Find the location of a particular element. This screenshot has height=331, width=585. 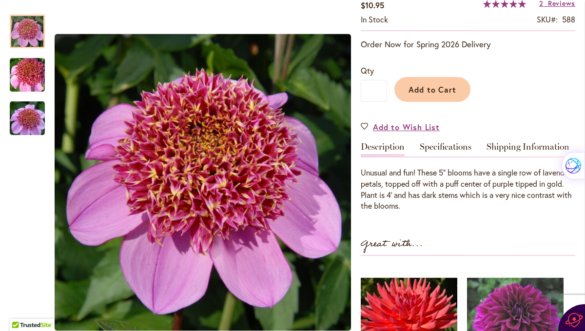

strong: Great with... is located at coordinates (392, 244).